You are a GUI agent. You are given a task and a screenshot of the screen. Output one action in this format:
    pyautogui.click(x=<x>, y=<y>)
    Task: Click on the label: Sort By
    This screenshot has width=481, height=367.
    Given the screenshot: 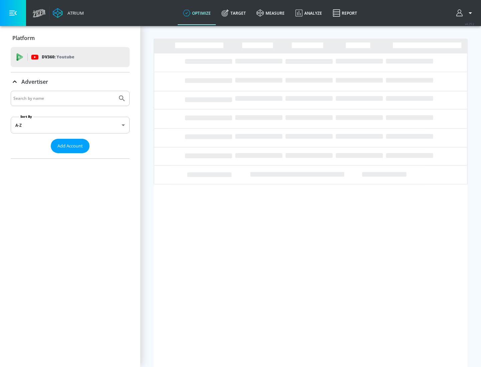 What is the action you would take?
    pyautogui.click(x=26, y=117)
    